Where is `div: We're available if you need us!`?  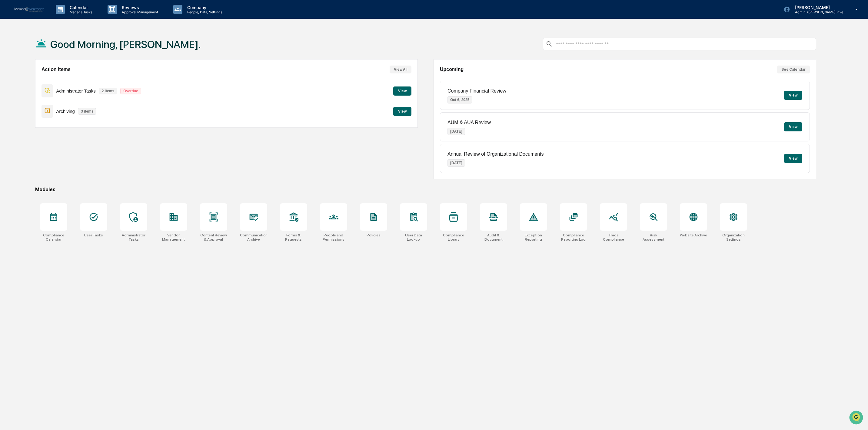
div: We're available if you need us! is located at coordinates (48, 55).